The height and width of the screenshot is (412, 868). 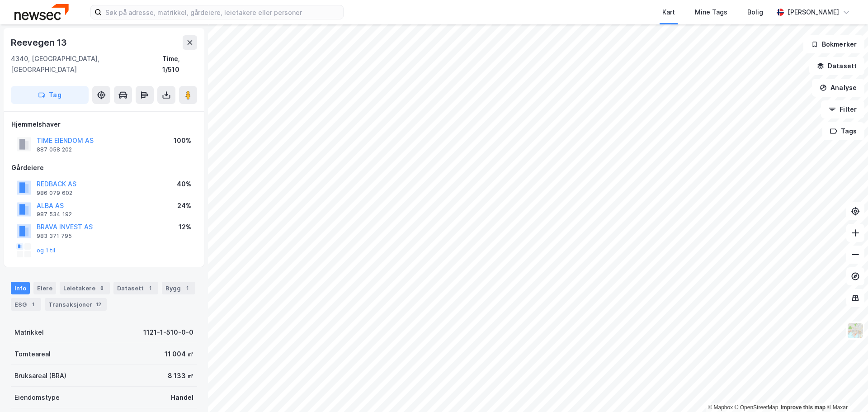 What do you see at coordinates (184, 206) in the screenshot?
I see `div: 24%` at bounding box center [184, 206].